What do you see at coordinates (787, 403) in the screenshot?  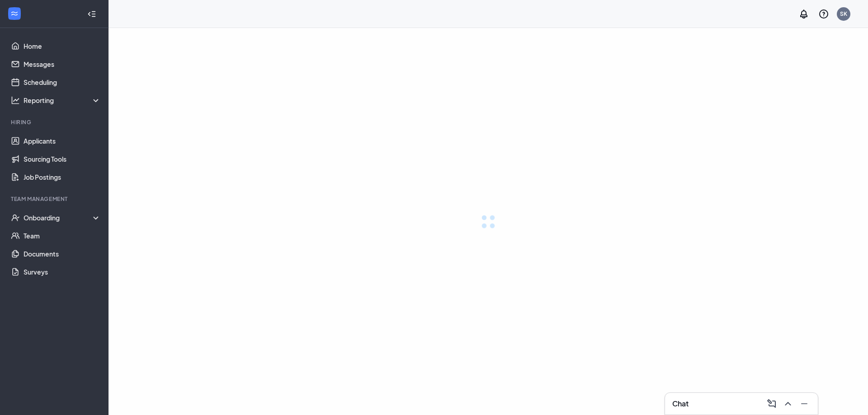 I see `button: ChevronUp` at bounding box center [787, 403].